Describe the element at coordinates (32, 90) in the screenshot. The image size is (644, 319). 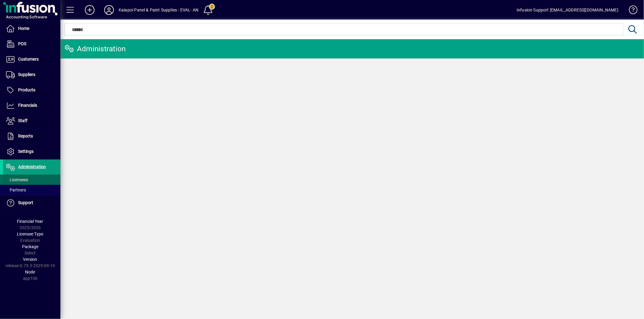
I see `a: Products` at that location.